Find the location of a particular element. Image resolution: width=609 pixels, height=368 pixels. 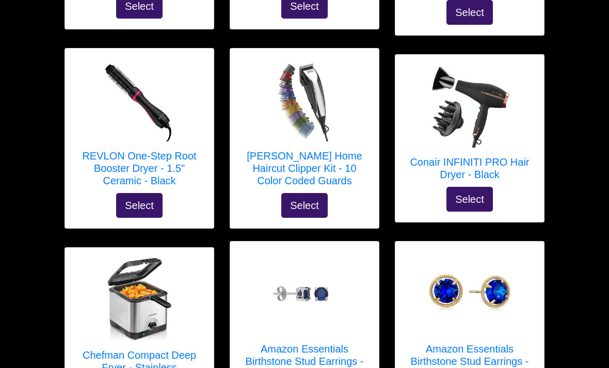

a: REVLON One-Step Root Booster Dryer - 1.5" Ceramic - Black REVLON One-Step Root Booster Dryer - 1.... is located at coordinates (139, 126).